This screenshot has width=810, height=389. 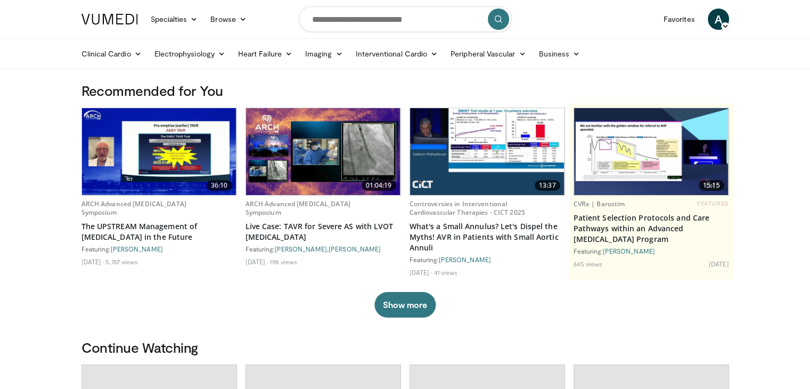 I want to click on a: Interventional Cardio, so click(x=397, y=54).